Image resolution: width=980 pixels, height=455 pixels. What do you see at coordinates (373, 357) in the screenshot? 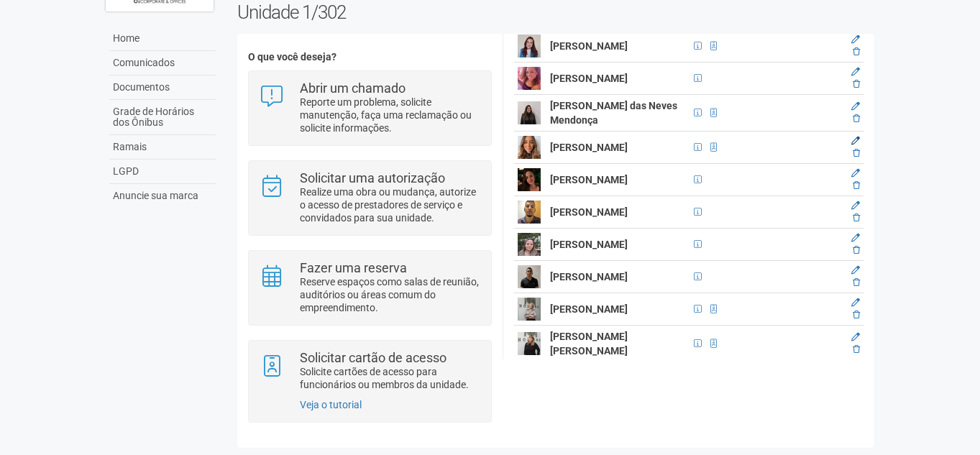
I see `strong: Solicitar cartão de acesso` at bounding box center [373, 357].